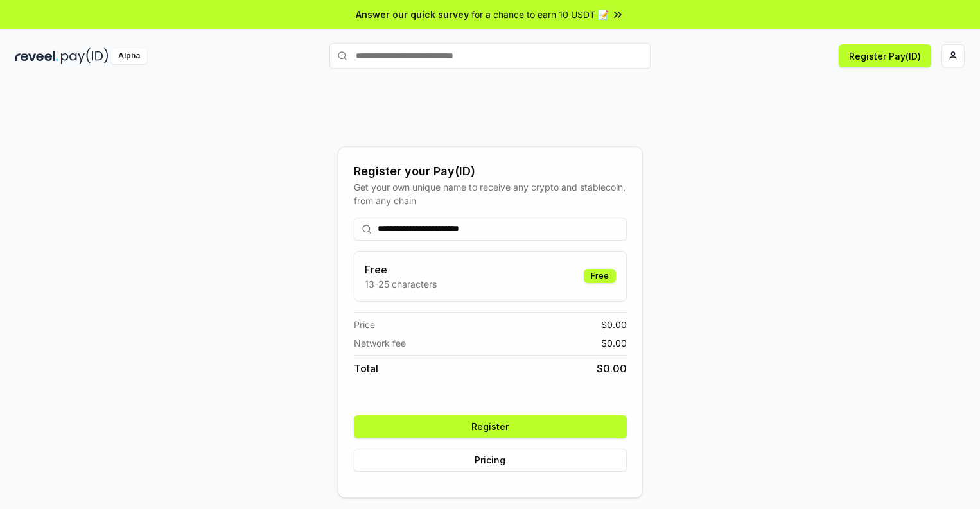  Describe the element at coordinates (366, 369) in the screenshot. I see `span: Total` at that location.